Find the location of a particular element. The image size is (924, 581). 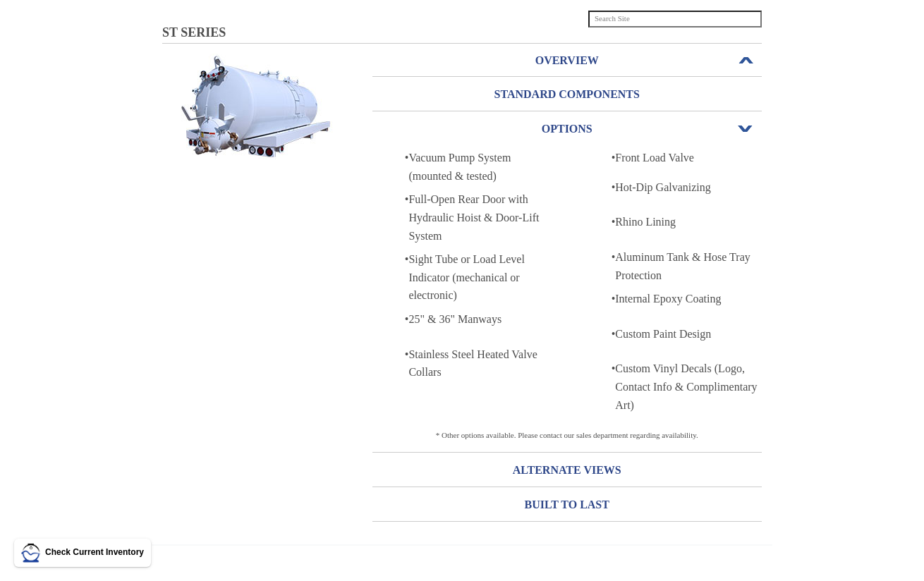

div: Custom Vinyl Decals (Logo, Contact Info & Complimentary Art) is located at coordinates (688, 386).